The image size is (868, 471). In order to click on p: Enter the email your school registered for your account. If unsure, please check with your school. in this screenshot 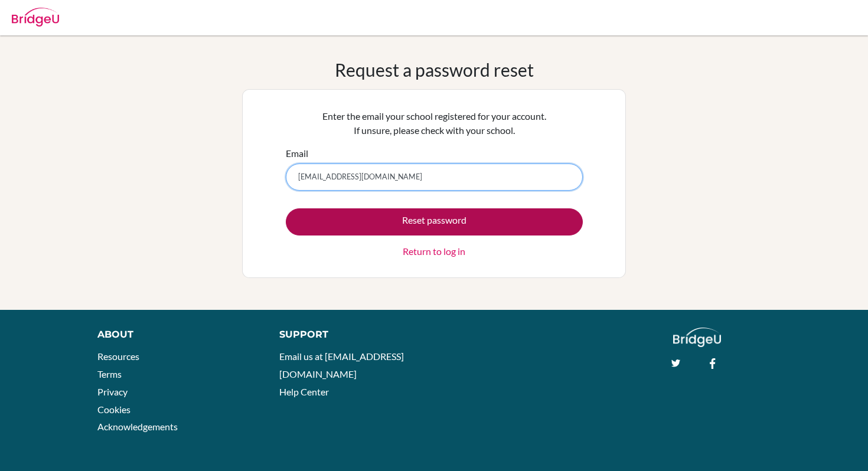, I will do `click(434, 123)`.